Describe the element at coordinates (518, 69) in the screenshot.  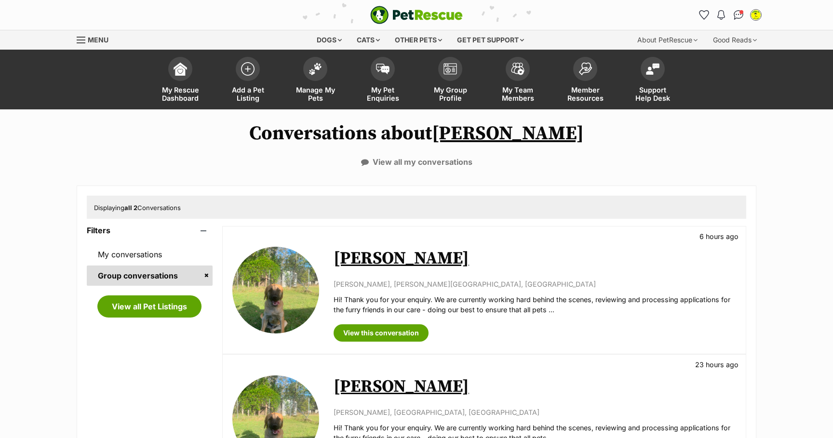
I see `img: team-members-icon-5396bd8760b3fe7c0b43da4ab00e1e3bb1a5d9ba89233759b79545d2d3fc5d0d.svg` at that location.